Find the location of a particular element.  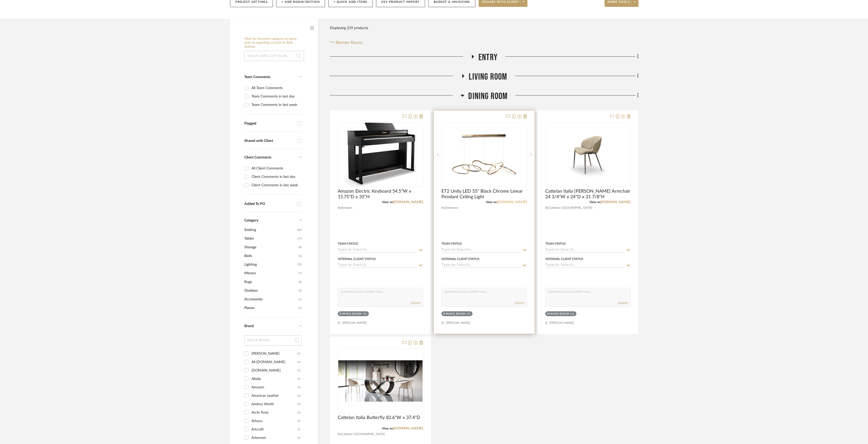

div: Artcraft is located at coordinates (275, 430).